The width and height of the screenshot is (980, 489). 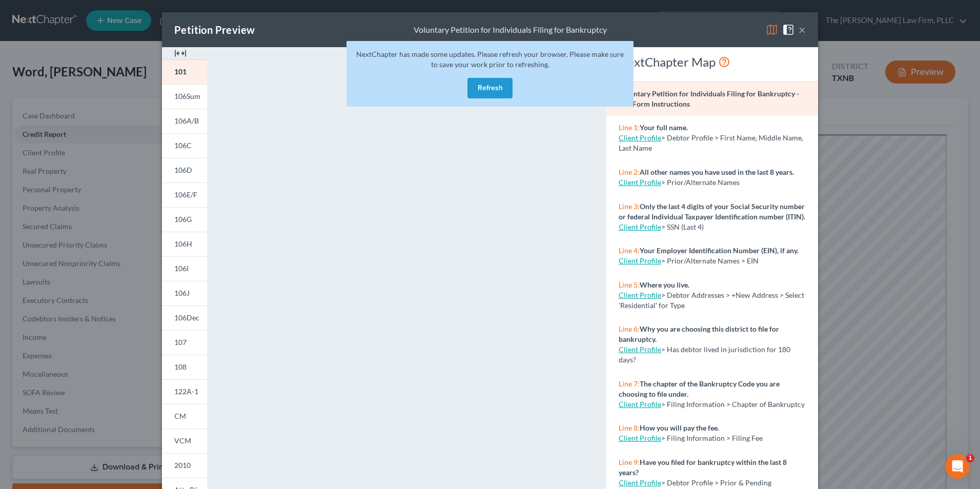 I want to click on a: 106Dec, so click(x=184, y=318).